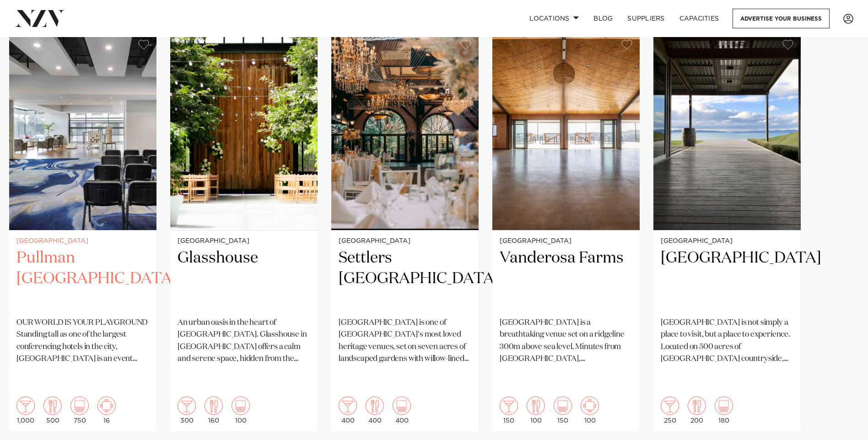 The image size is (868, 440). What do you see at coordinates (405, 232) in the screenshot?
I see `swiper-slide: 23 / 25` at bounding box center [405, 232].